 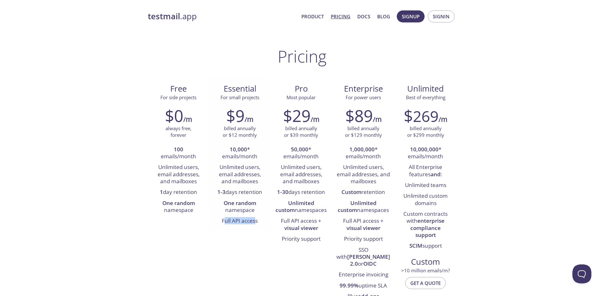 I want to click on span: Signup, so click(x=411, y=16).